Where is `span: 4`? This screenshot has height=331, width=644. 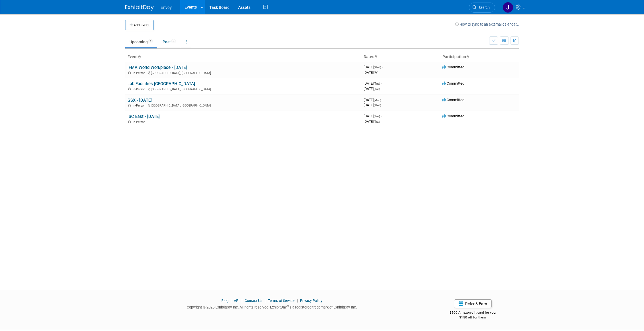
span: 4 is located at coordinates (150, 41).